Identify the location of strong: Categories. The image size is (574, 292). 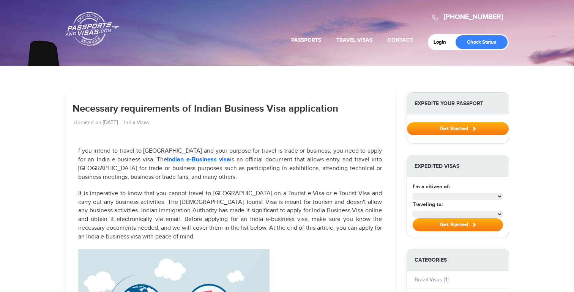
(458, 260).